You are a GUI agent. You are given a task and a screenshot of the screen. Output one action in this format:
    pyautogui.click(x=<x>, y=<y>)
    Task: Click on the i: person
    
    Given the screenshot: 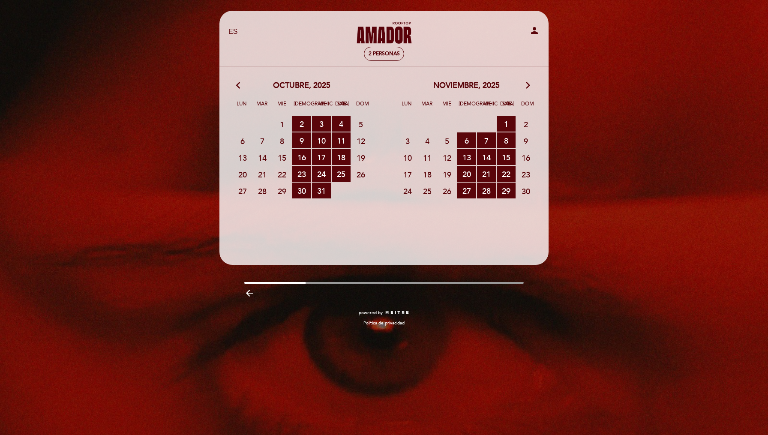 What is the action you would take?
    pyautogui.click(x=534, y=30)
    